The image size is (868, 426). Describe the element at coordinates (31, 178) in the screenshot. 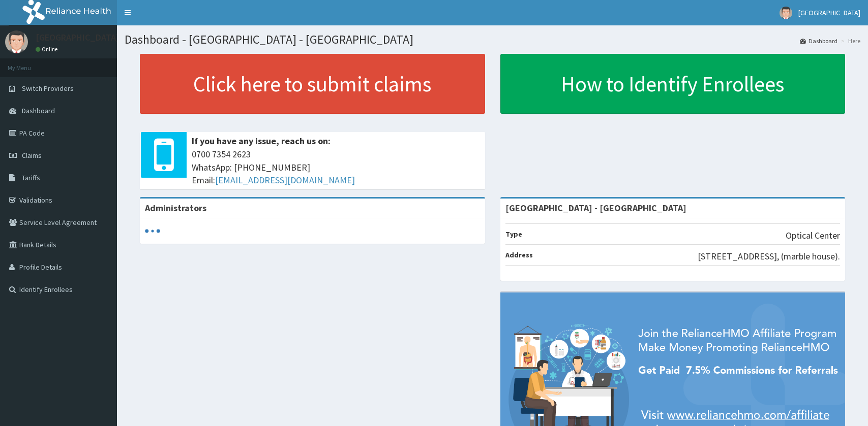

I see `span: Tariffs` at that location.